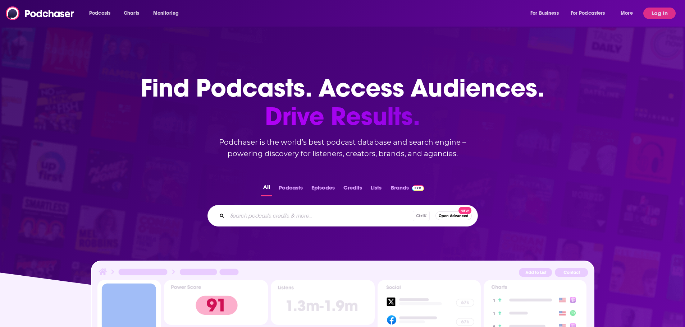  I want to click on span: Charts, so click(131, 13).